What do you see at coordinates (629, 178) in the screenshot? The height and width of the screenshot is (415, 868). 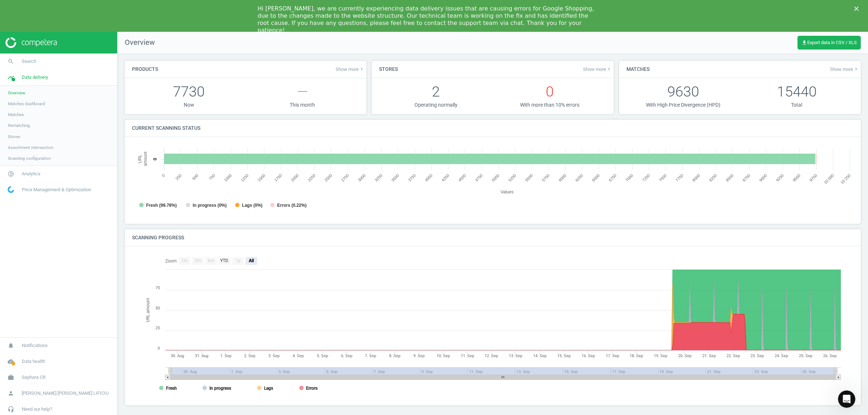 I see `text: 7000` at bounding box center [629, 178].